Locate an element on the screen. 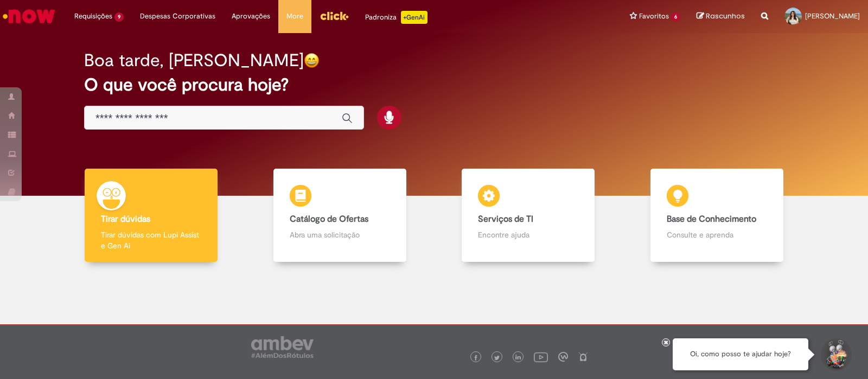  b: Serviços de TI is located at coordinates (505, 219).